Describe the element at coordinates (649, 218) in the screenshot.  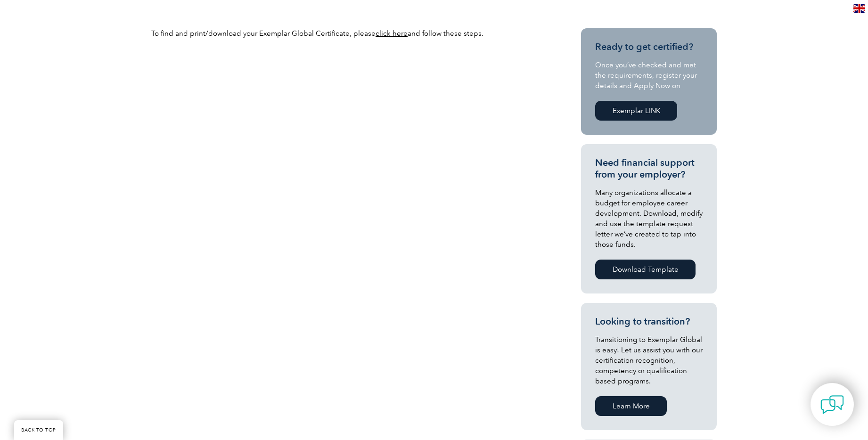
I see `p: Many organizations allocate a budget for employee career development. Download, modify and use th...` at that location.